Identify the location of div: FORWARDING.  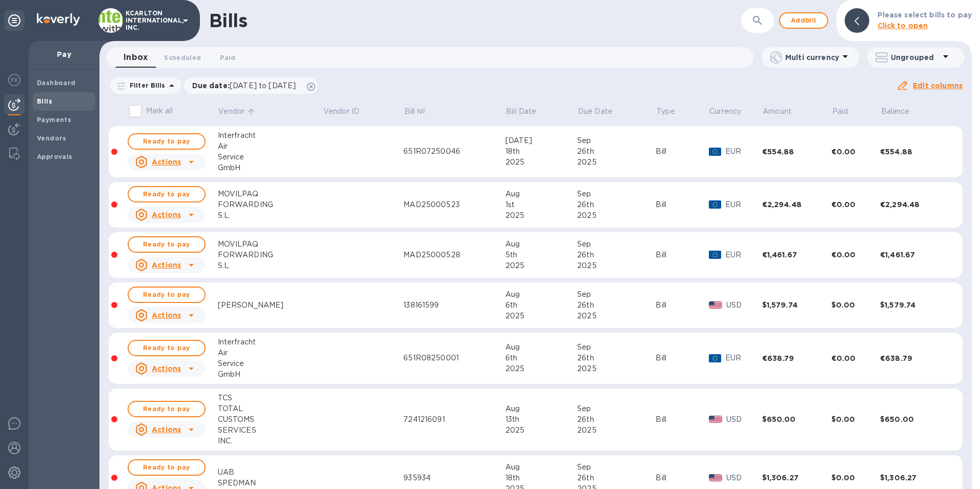
(270, 204).